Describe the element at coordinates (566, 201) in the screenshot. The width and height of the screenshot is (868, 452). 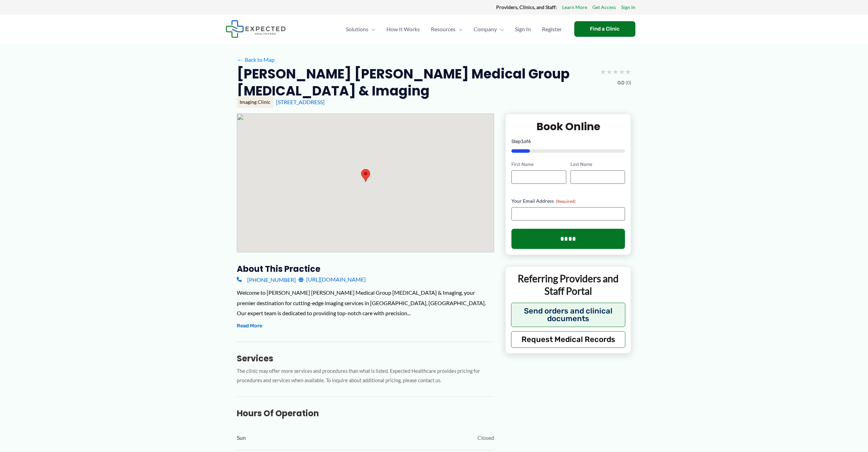
I see `span: (Required)` at that location.